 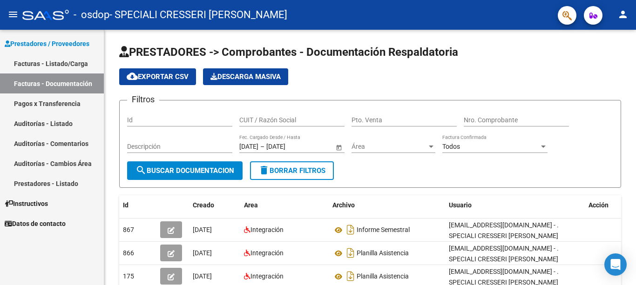 What do you see at coordinates (383, 230) in the screenshot?
I see `span: Informe Semestral` at bounding box center [383, 230].